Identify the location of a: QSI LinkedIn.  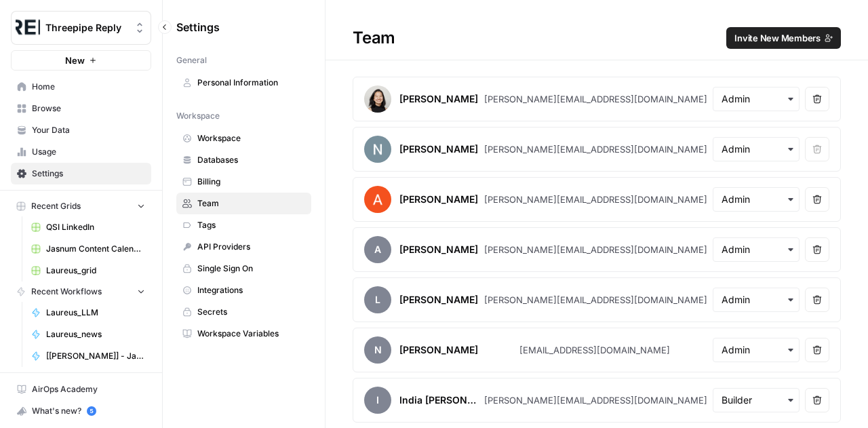
(88, 227).